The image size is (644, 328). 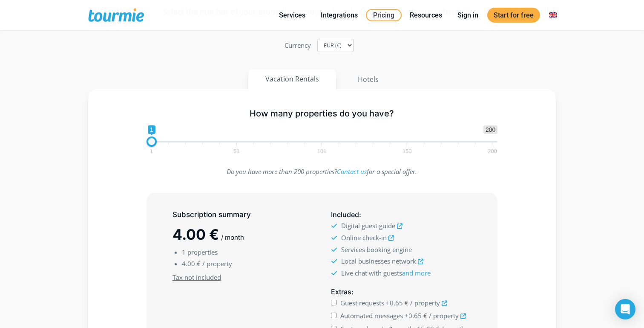 What do you see at coordinates (386, 272) in the screenshot?
I see `span: Live chat with guests` at bounding box center [386, 272].